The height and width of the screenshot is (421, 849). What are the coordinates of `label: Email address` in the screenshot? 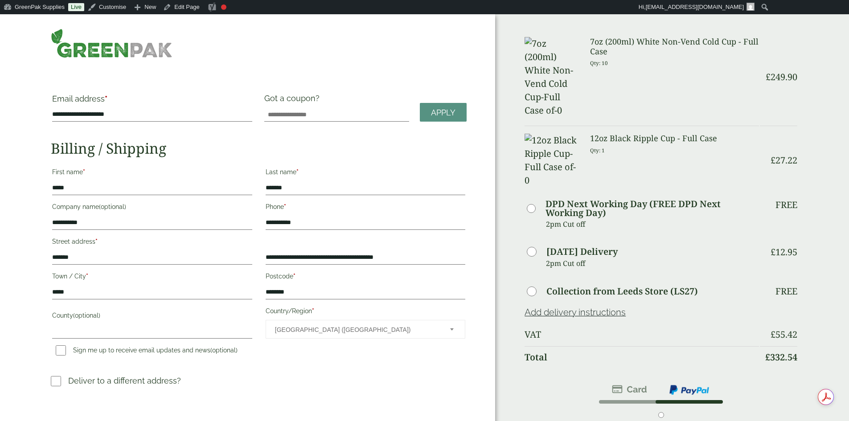 It's located at (152, 101).